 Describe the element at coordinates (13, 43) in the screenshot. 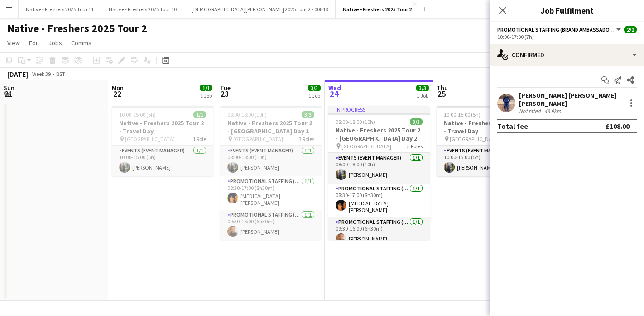

I see `span: View` at that location.